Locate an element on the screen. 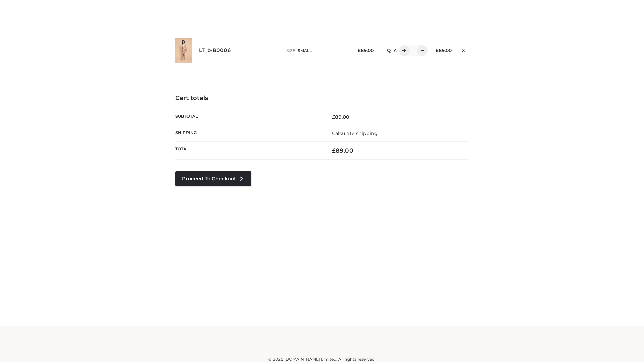  th: Shipping is located at coordinates (248, 133).